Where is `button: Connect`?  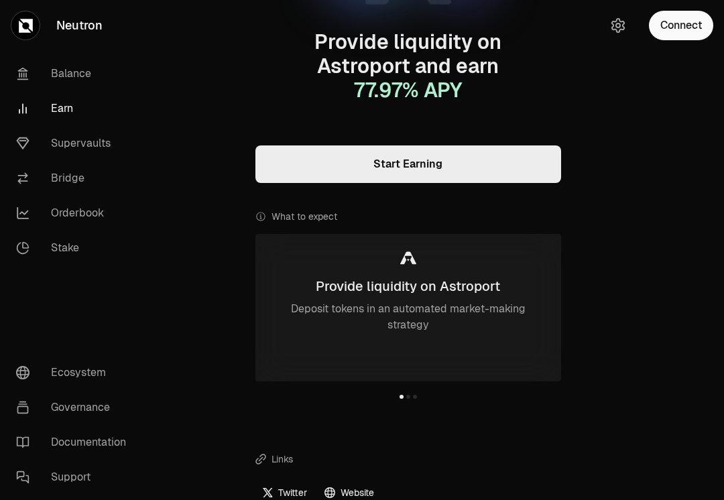 button: Connect is located at coordinates (681, 25).